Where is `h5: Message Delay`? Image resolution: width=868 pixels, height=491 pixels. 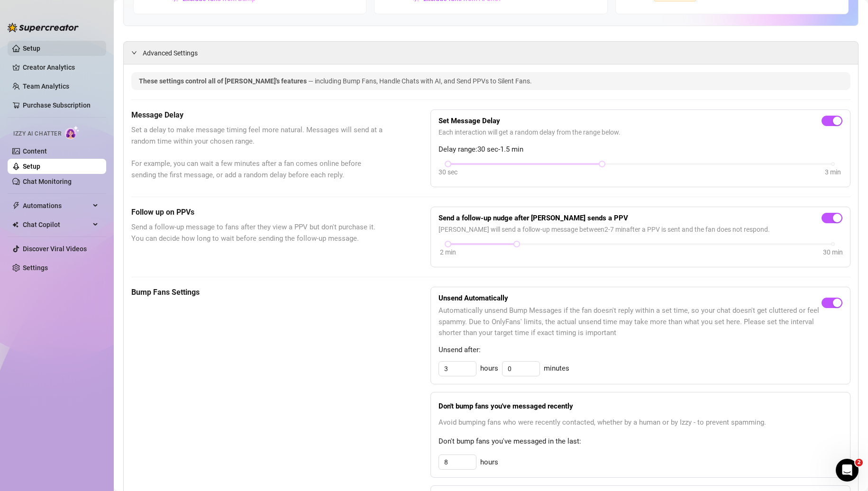
h5: Message Delay is located at coordinates (257, 116).